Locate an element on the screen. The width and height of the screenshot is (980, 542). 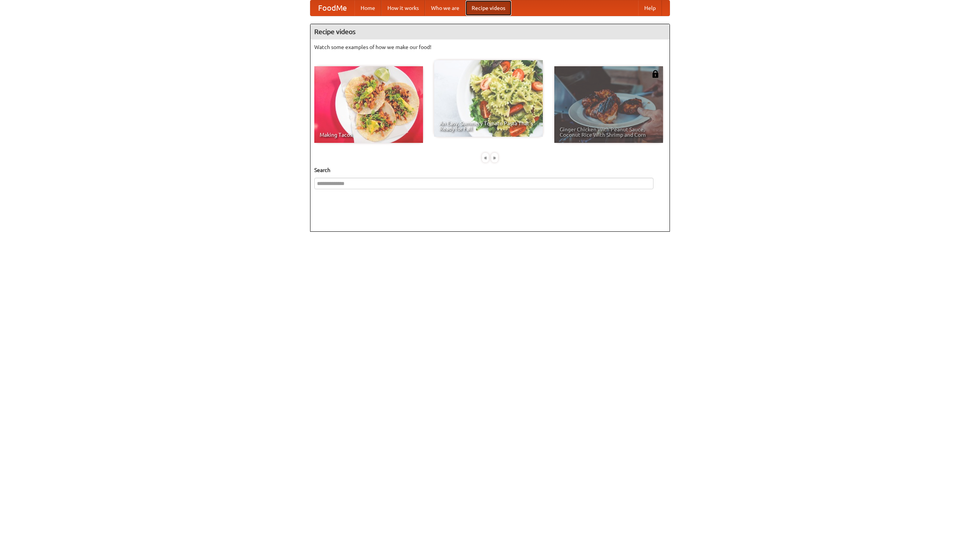
a: FoodMe is located at coordinates (332, 8).